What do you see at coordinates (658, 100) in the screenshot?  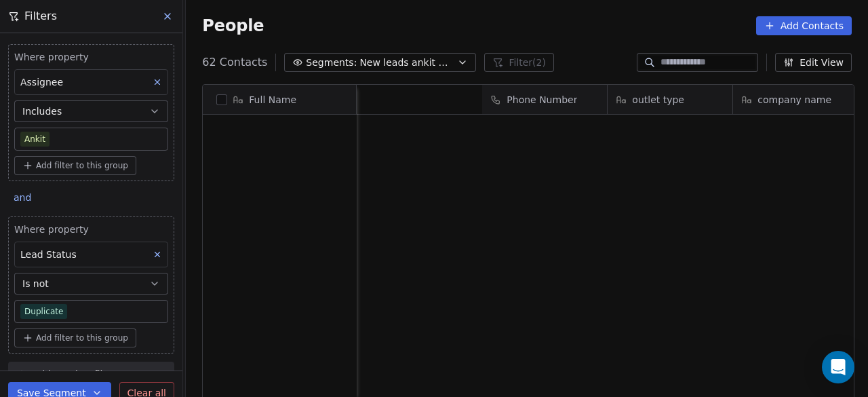 I see `span: outlet type` at bounding box center [658, 100].